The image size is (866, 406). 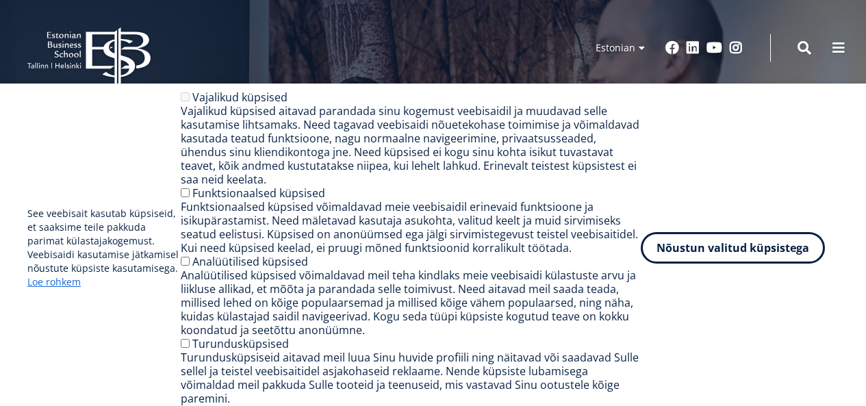 What do you see at coordinates (240, 97) in the screenshot?
I see `label: Vajalikud küpsised` at bounding box center [240, 97].